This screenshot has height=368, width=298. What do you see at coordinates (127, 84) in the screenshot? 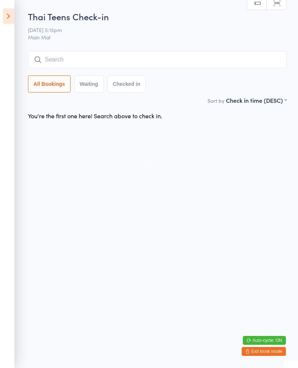
I see `button: Checked in` at bounding box center [127, 84].